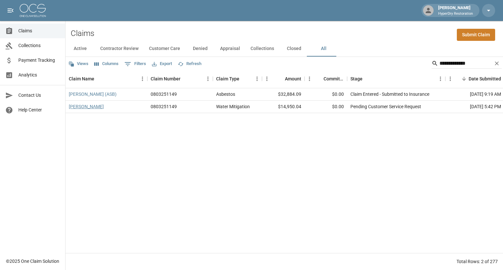 Image resolution: width=503 pixels, height=270 pixels. I want to click on div: © 2025 One Claim Solution, so click(32, 261).